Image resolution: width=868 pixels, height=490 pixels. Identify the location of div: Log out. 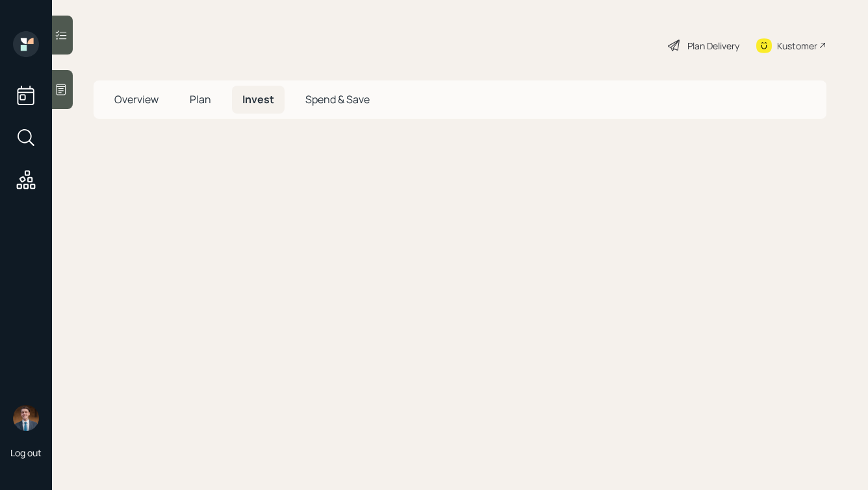
(26, 452).